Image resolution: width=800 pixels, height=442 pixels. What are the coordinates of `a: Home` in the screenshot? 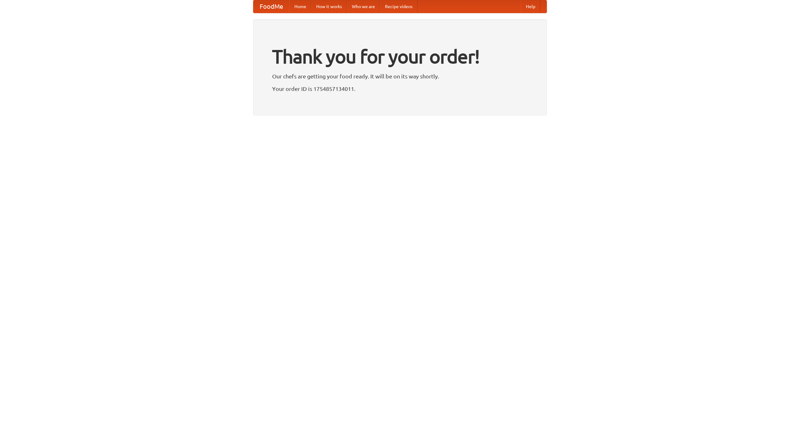 It's located at (300, 7).